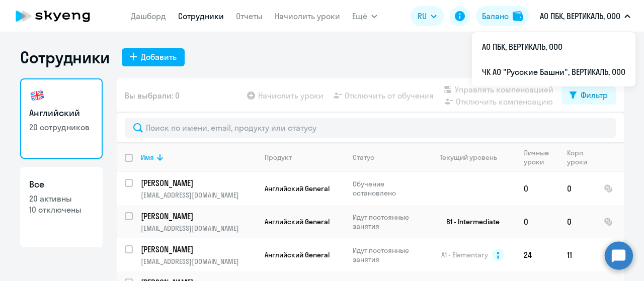  I want to click on td: 24, so click(537, 255).